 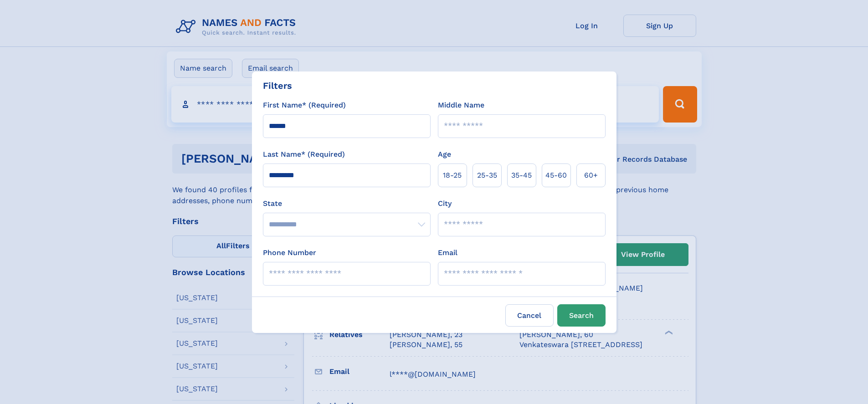 What do you see at coordinates (445, 204) in the screenshot?
I see `label: City` at bounding box center [445, 204].